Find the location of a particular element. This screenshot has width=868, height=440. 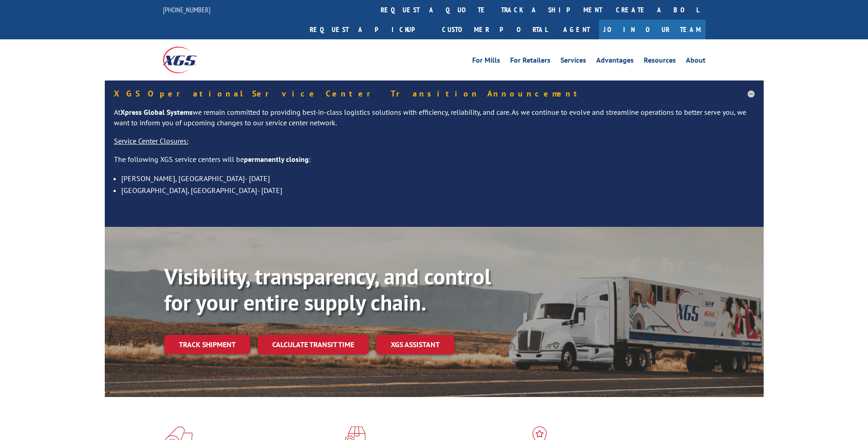

a: Services is located at coordinates (573, 62).